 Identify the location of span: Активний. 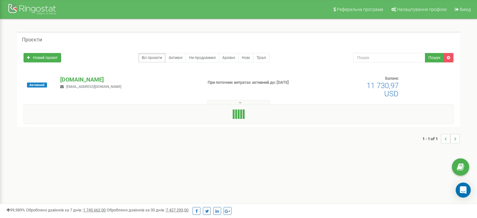
(37, 85).